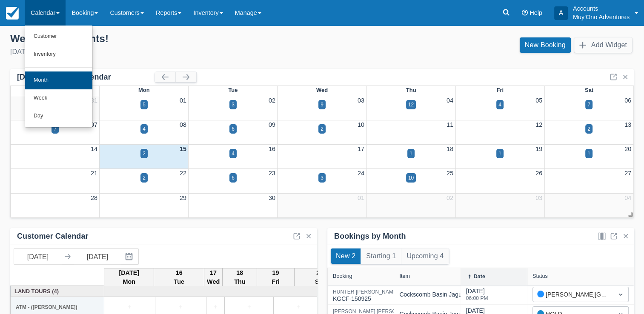 The height and width of the screenshot is (314, 644). I want to click on a: 12, so click(539, 125).